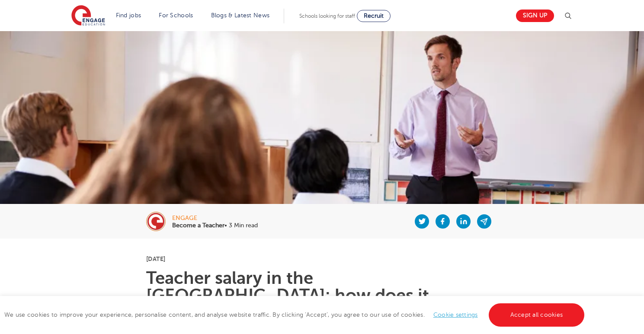  What do you see at coordinates (88, 16) in the screenshot?
I see `img: Engage Education` at bounding box center [88, 16].